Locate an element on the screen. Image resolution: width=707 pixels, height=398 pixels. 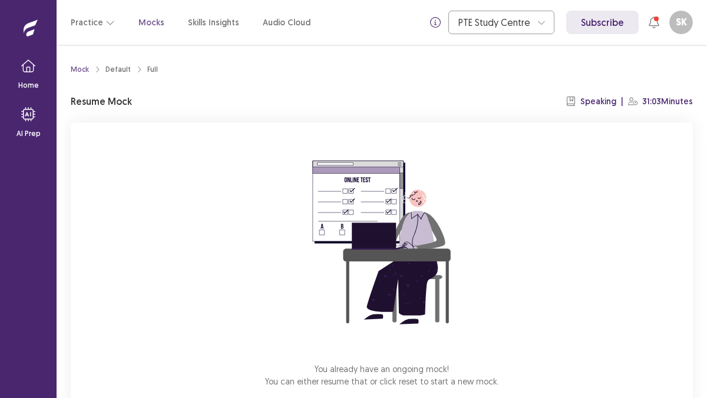
p: Skills Insights is located at coordinates (213, 22).